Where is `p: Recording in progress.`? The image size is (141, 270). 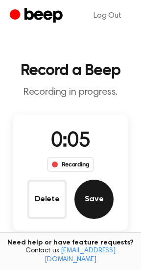 p: Recording in progress. is located at coordinates (71, 92).